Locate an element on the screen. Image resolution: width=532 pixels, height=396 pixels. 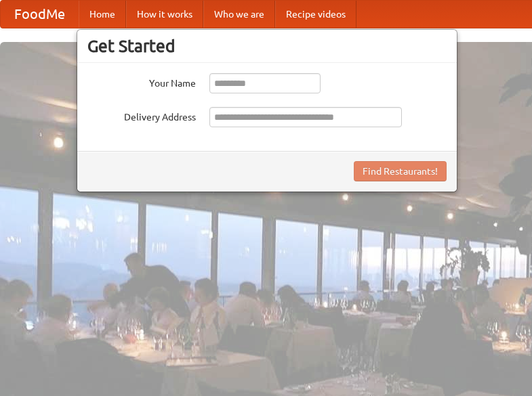
button: Find Restaurants! is located at coordinates (400, 171).